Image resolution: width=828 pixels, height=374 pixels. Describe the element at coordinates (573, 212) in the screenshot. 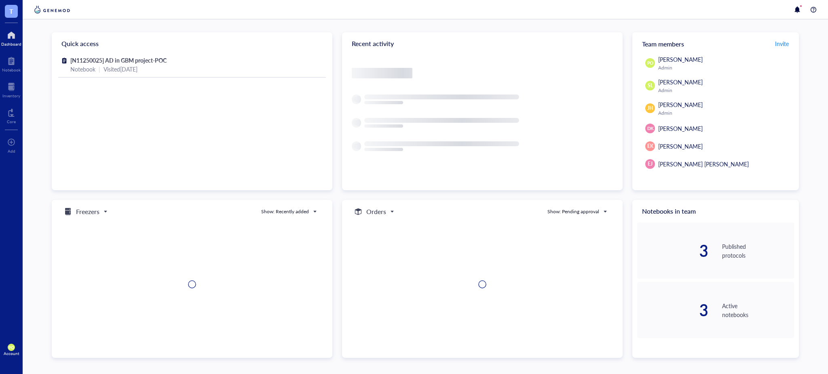

I see `div: Show: Pending approval` at that location.